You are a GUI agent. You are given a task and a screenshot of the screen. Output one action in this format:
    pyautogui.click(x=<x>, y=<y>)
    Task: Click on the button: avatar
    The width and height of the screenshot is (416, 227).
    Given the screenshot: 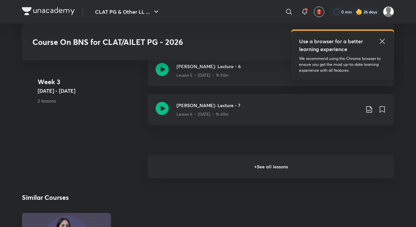 What is the action you would take?
    pyautogui.click(x=319, y=12)
    